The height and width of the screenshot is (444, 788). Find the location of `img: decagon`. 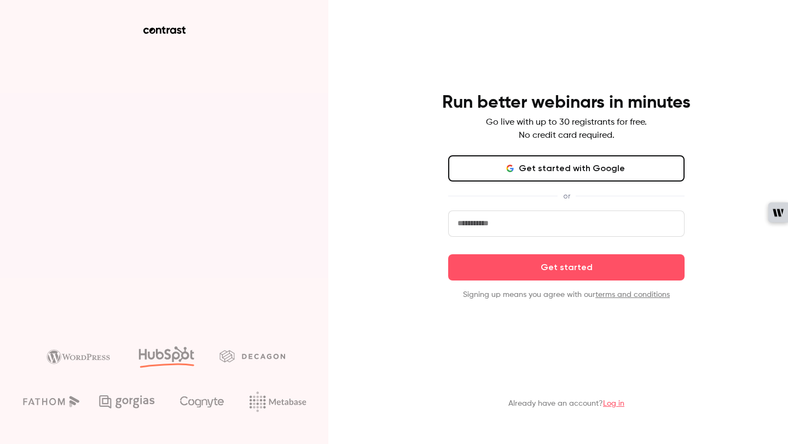

img: decagon is located at coordinates (252, 356).